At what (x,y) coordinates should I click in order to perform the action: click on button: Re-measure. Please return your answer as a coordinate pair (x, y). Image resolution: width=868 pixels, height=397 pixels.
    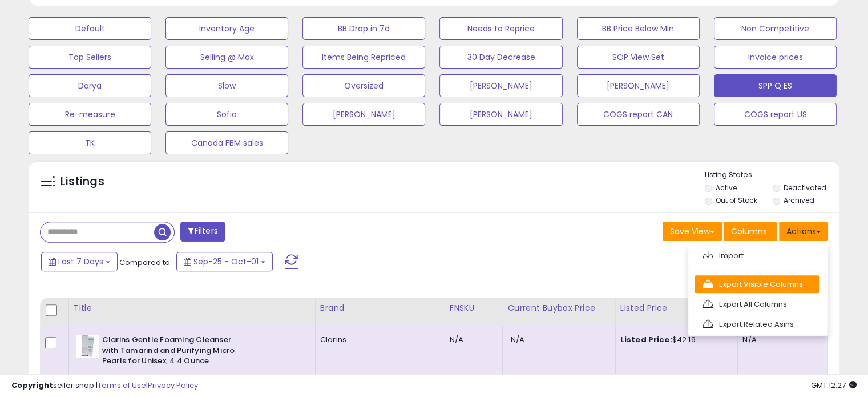
    Looking at the image, I should click on (90, 114).